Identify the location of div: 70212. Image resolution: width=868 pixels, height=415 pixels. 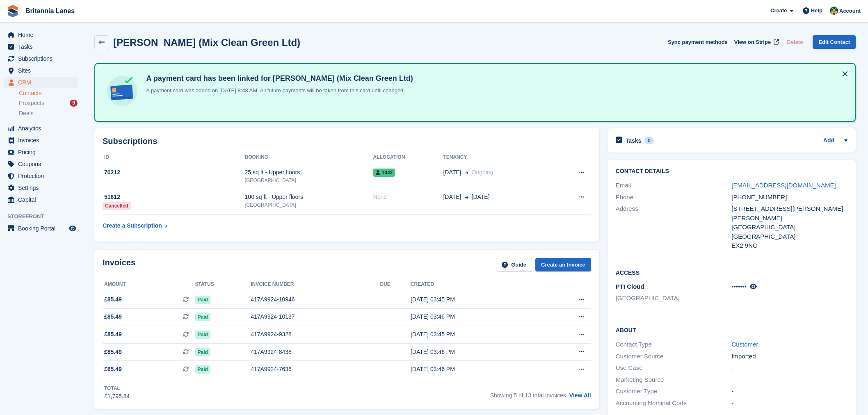
(173, 172).